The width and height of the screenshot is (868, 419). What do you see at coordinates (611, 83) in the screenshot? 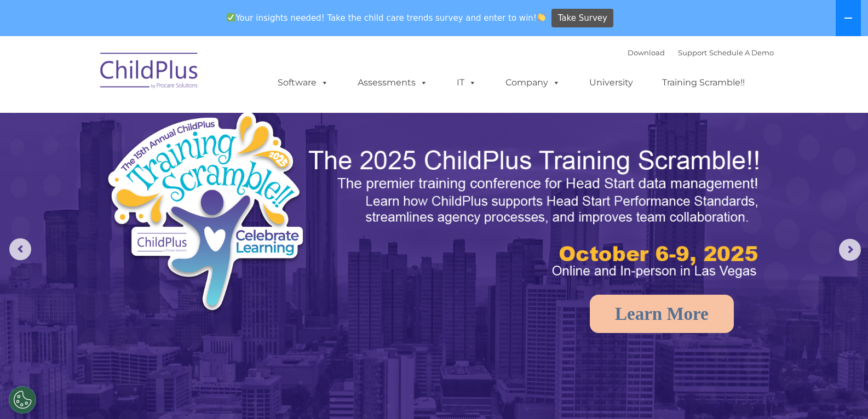
I see `a: University` at bounding box center [611, 83].